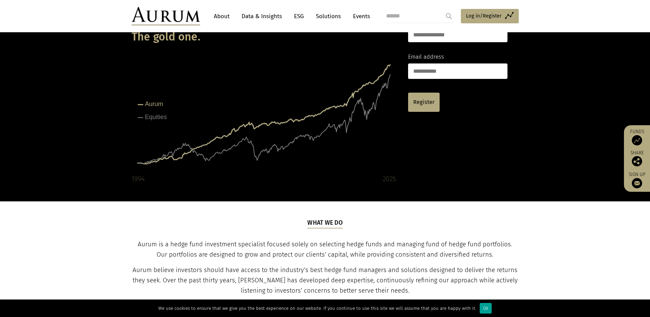 Image resolution: width=650 pixels, height=317 pixels. Describe the element at coordinates (637, 140) in the screenshot. I see `img: Access Funds` at that location.